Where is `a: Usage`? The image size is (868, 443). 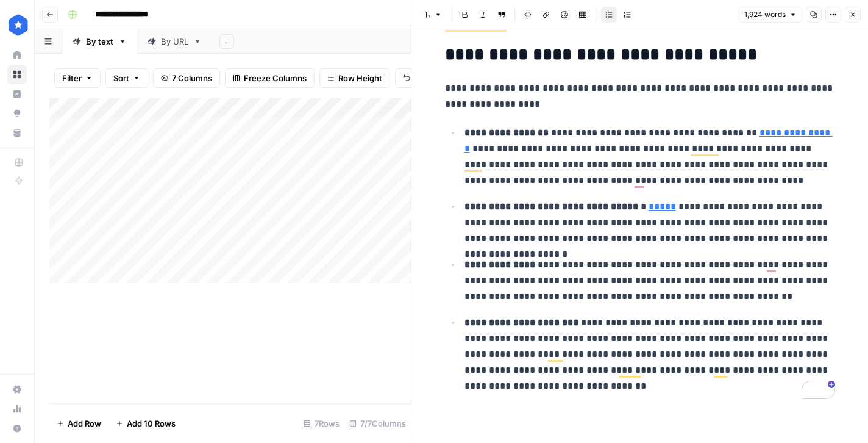 a: Usage is located at coordinates (17, 408).